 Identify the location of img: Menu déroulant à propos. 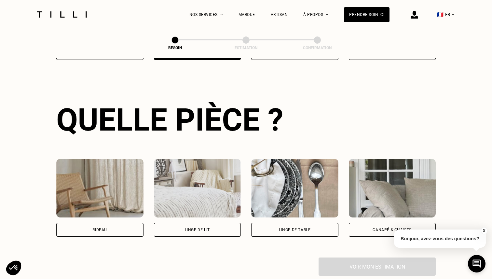
(327, 14).